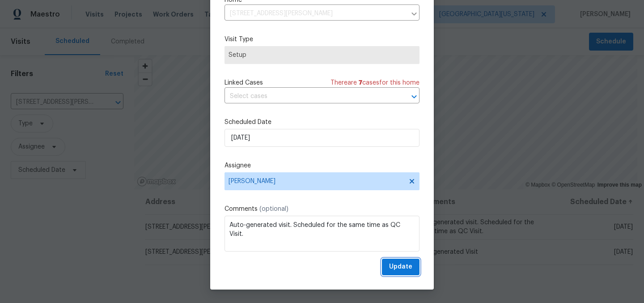 The width and height of the screenshot is (644, 303). What do you see at coordinates (401, 266) in the screenshot?
I see `button: Update` at bounding box center [401, 266].